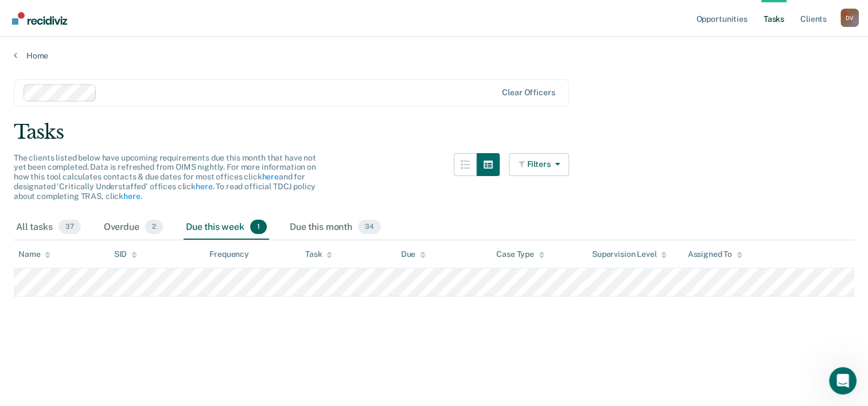 The height and width of the screenshot is (406, 868). What do you see at coordinates (164, 177) in the screenshot?
I see `span: The clients listed below have upcoming requirements due this month that have not yet been complet...` at bounding box center [164, 177].